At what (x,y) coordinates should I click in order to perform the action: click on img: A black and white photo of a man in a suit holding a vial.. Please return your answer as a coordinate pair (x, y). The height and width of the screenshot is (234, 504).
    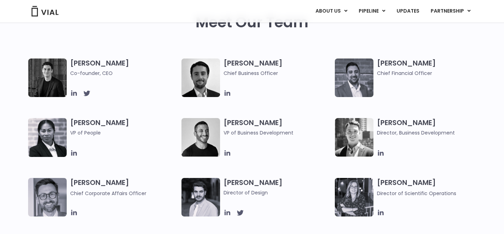
    Looking at the image, I should click on (201, 78).